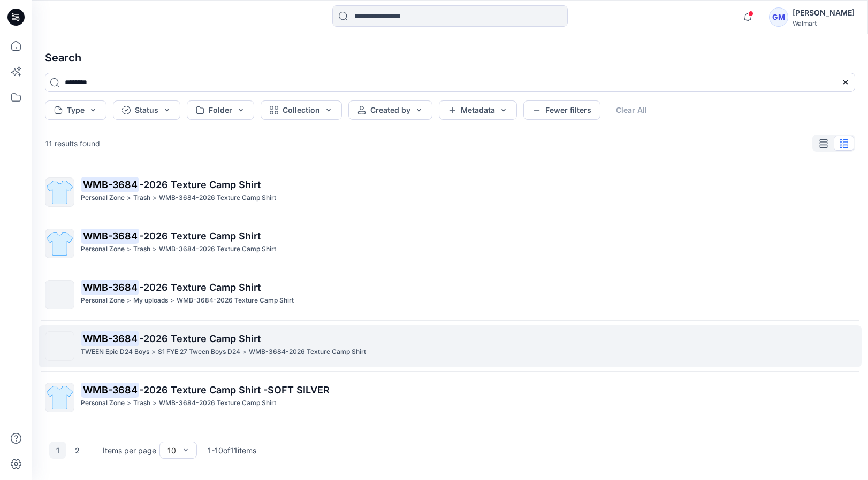 The height and width of the screenshot is (480, 868). I want to click on button: Created by, so click(391, 110).